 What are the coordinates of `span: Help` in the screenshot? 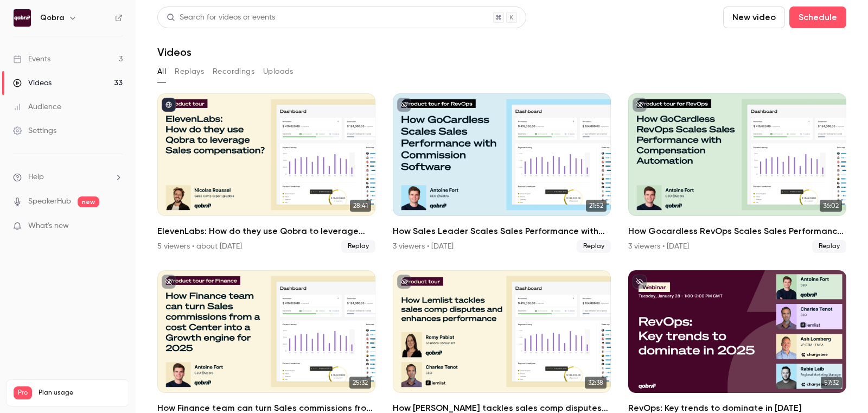 It's located at (35, 176).